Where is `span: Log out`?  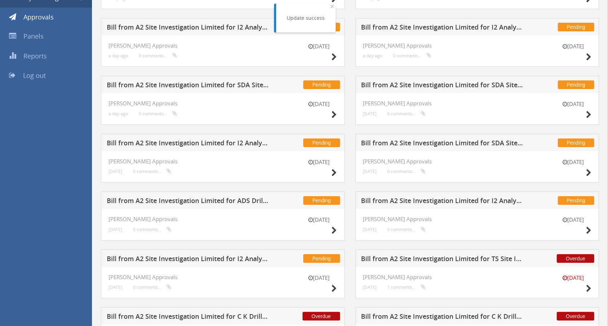
span: Log out is located at coordinates (34, 75).